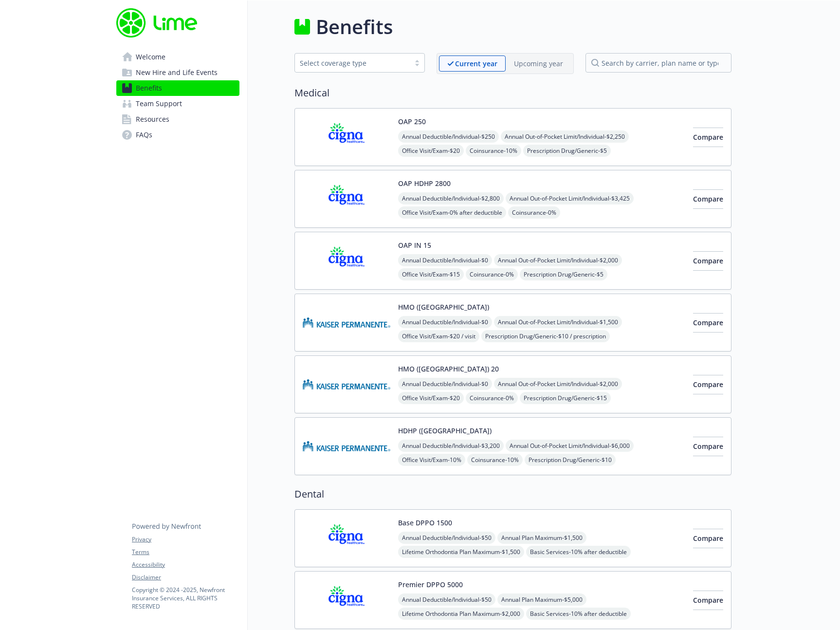  What do you see at coordinates (415, 245) in the screenshot?
I see `button: OAP IN 15` at bounding box center [415, 245].